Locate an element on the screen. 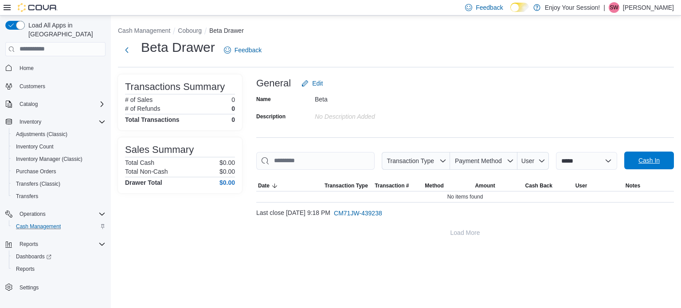 The image size is (681, 308). span: Date is located at coordinates (264, 186).